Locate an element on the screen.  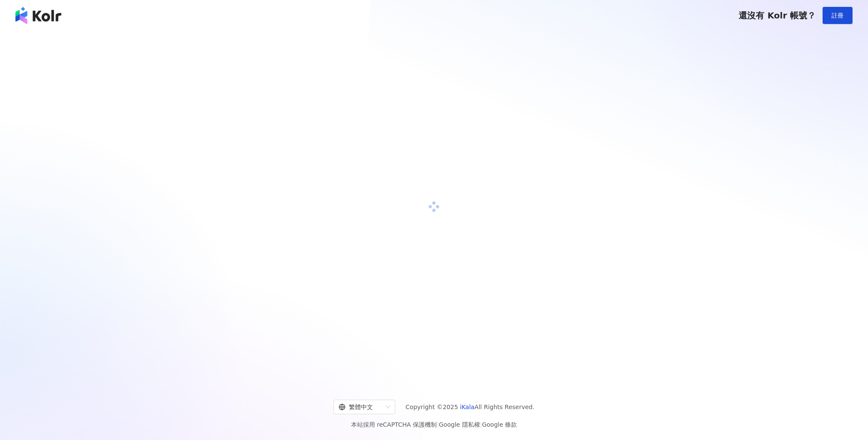
span: 註冊 is located at coordinates (837, 15).